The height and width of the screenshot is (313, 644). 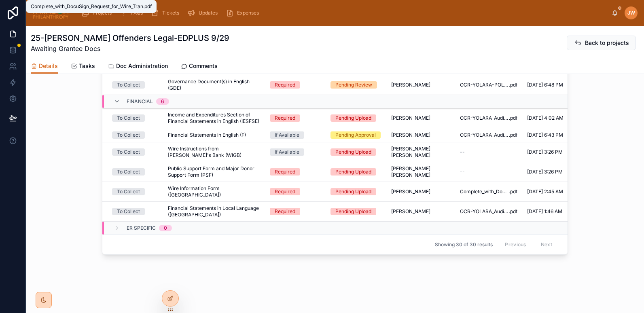 What do you see at coordinates (356, 85) in the screenshot?
I see `a: Pending Review` at bounding box center [356, 85].